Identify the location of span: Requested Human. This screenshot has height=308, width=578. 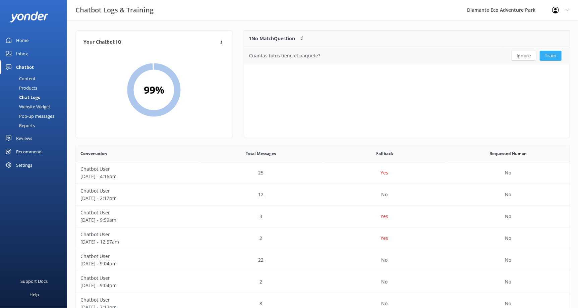
(508, 153).